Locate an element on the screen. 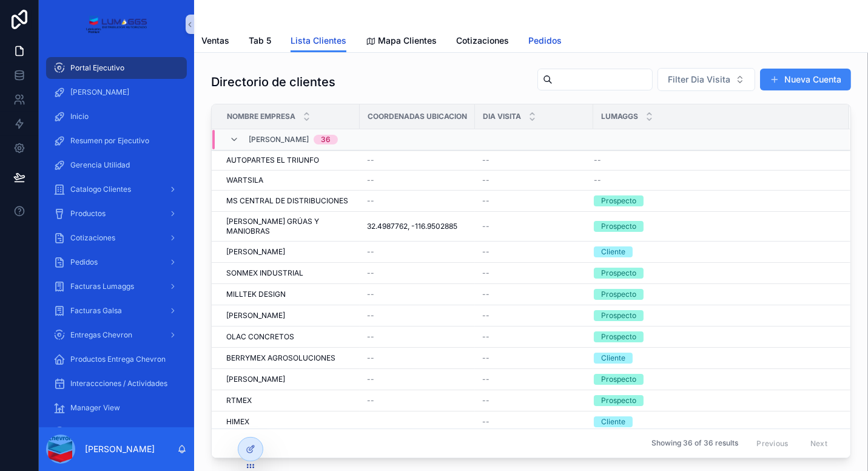 The width and height of the screenshot is (868, 471). a: Nueva Cuenta is located at coordinates (805, 80).